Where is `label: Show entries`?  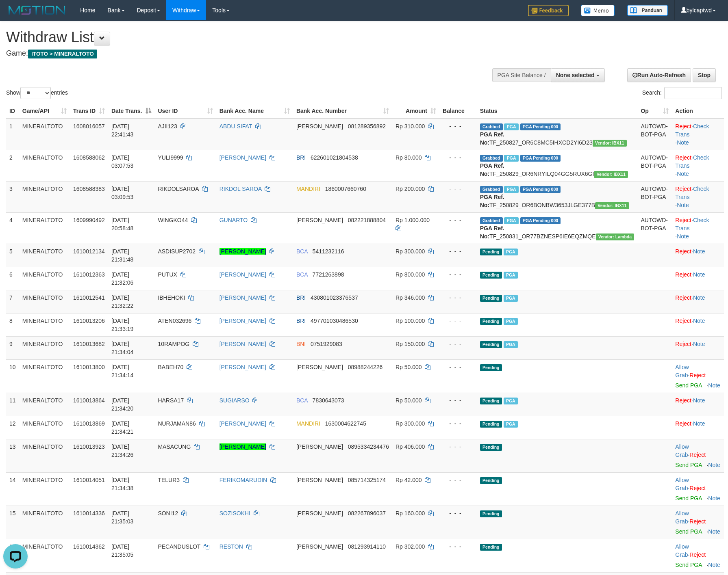 label: Show entries is located at coordinates (37, 93).